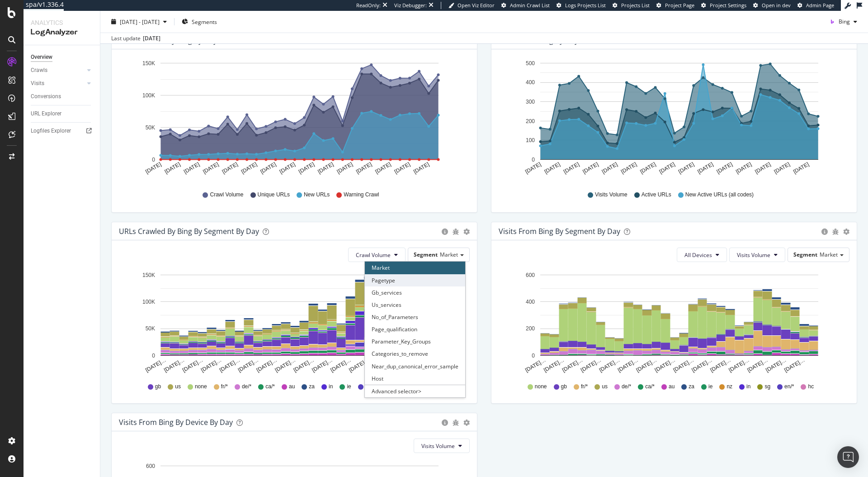  What do you see at coordinates (816, 5) in the screenshot?
I see `a: Admin Page` at bounding box center [816, 5].